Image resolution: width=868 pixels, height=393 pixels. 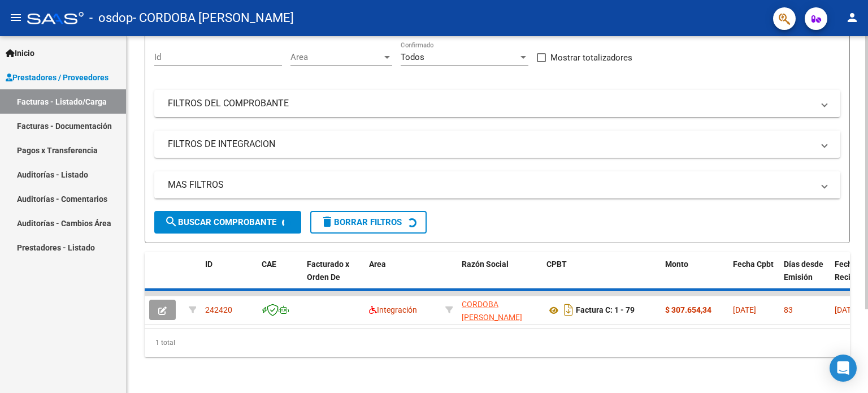 What do you see at coordinates (843, 369) in the screenshot?
I see `div: Open Intercom Messenger` at bounding box center [843, 369].